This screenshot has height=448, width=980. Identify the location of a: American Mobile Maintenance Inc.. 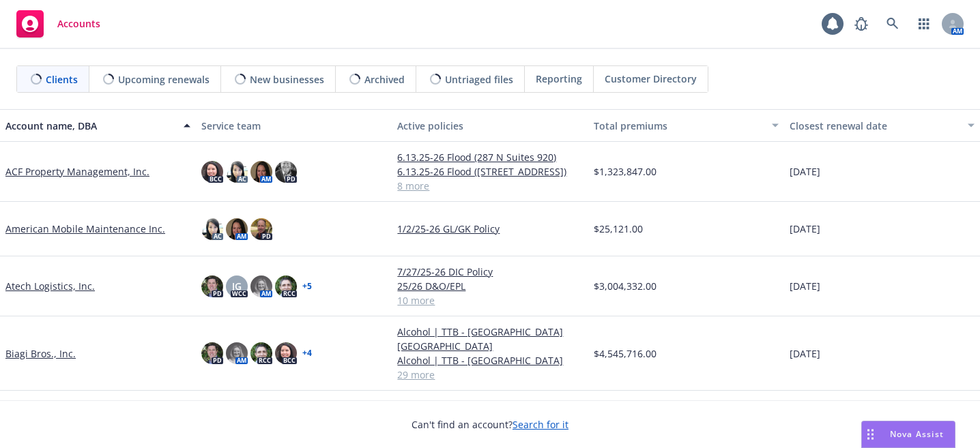
(86, 228).